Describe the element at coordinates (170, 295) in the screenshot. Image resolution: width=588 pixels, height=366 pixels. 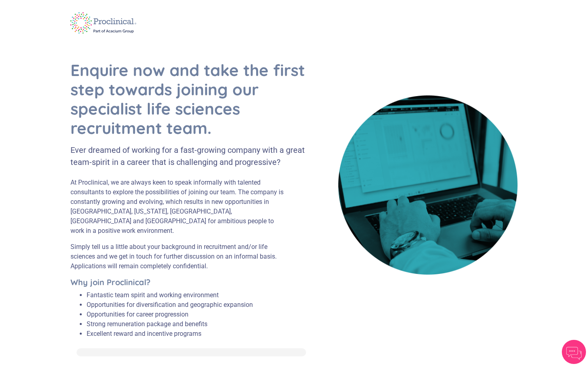
I see `li: Fantastic team spirit and working environment` at that location.